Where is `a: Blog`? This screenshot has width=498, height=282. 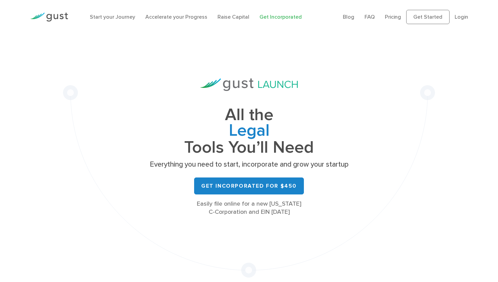
a: Blog is located at coordinates (349, 17).